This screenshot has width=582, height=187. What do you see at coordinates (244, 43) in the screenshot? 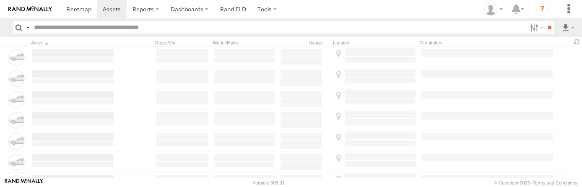
I see `div: Model/Make` at bounding box center [244, 43].